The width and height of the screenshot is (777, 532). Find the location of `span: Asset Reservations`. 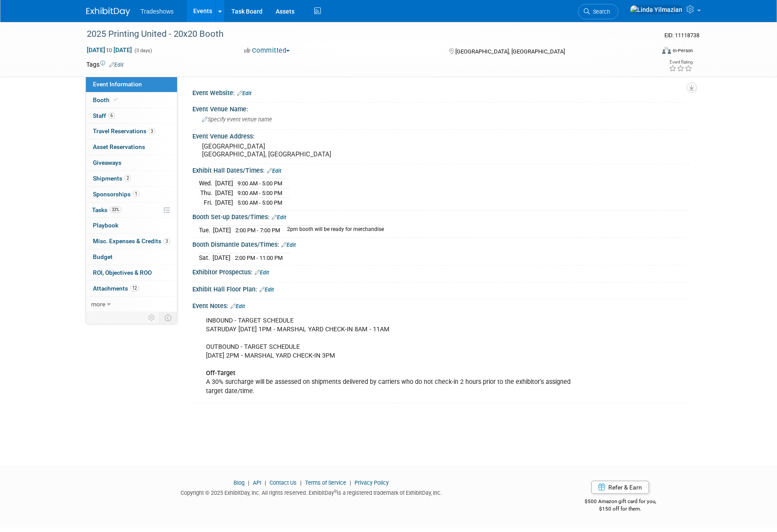

span: Asset Reservations is located at coordinates (119, 147).